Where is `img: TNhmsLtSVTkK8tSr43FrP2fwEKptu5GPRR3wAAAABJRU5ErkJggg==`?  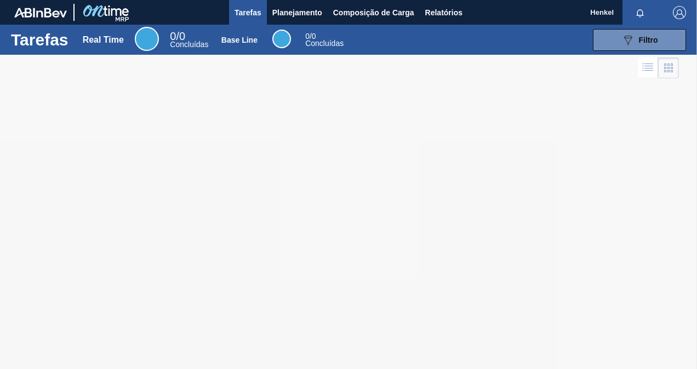
img: TNhmsLtSVTkK8tSr43FrP2fwEKptu5GPRR3wAAAABJRU5ErkJggg== is located at coordinates (41, 13).